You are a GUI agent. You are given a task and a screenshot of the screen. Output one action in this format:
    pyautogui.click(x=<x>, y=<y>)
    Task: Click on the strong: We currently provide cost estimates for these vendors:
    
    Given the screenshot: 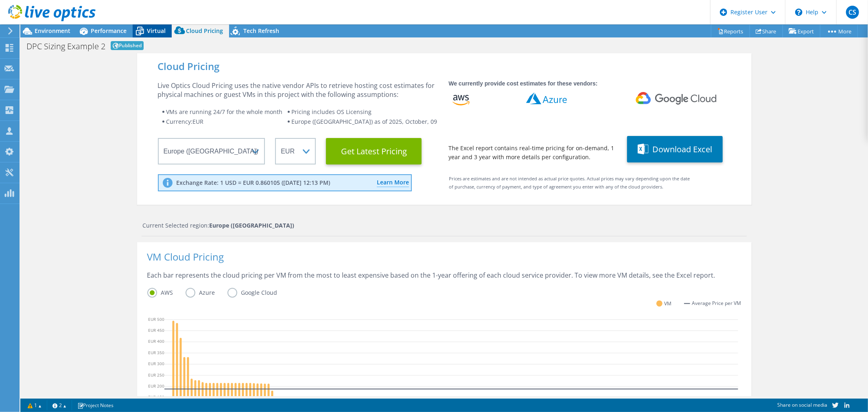 What is the action you would take?
    pyautogui.click(x=523, y=84)
    